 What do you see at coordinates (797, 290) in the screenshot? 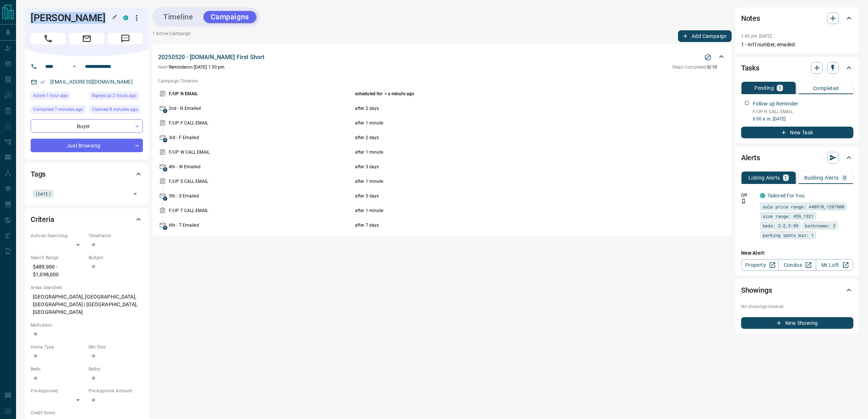
I see `div: Showings` at bounding box center [797, 290].